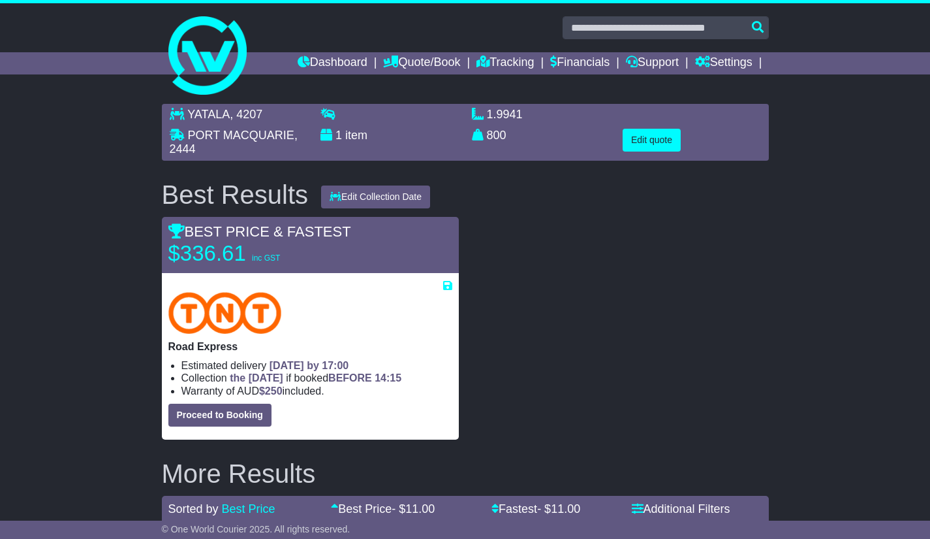  What do you see at coordinates (317, 377) in the screenshot?
I see `li: Collection` at bounding box center [317, 377].